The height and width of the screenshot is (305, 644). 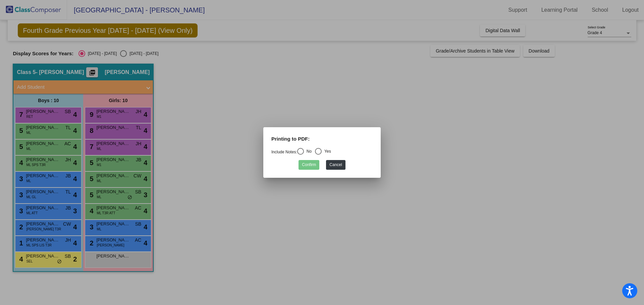 I want to click on div: No, so click(x=307, y=151).